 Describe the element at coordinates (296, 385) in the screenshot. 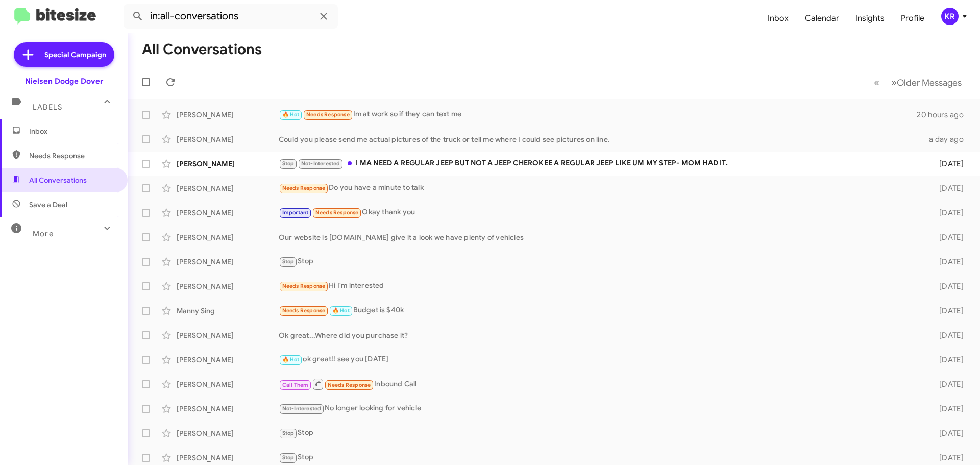

I see `span: Call Them` at that location.